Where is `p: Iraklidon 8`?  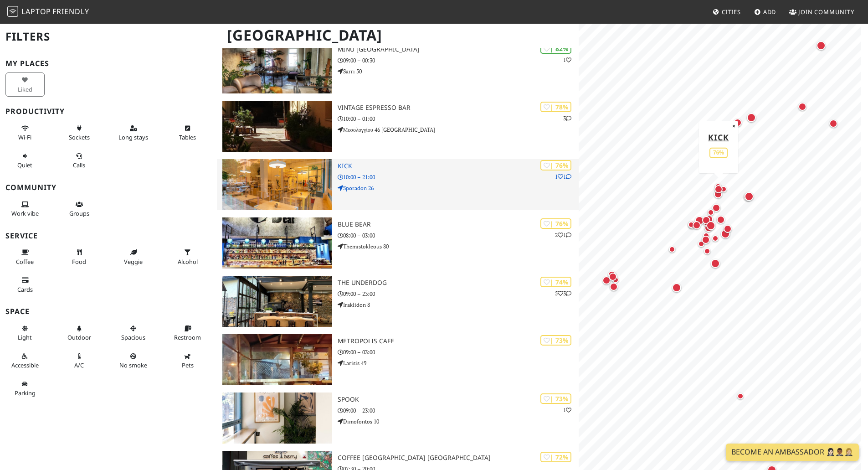 p: Iraklidon 8 is located at coordinates (458, 305).